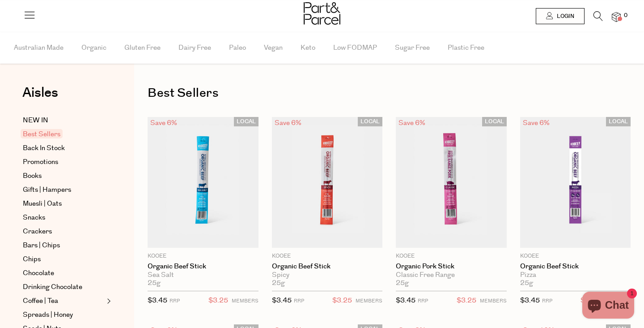  Describe the element at coordinates (52, 287) in the screenshot. I see `span: Drinking Chocolate` at that location.